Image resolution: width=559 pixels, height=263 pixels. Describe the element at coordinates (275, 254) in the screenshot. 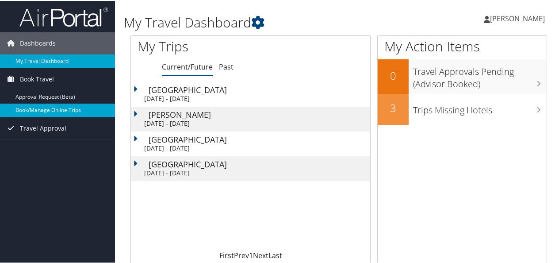

I see `a: Last` at that location.